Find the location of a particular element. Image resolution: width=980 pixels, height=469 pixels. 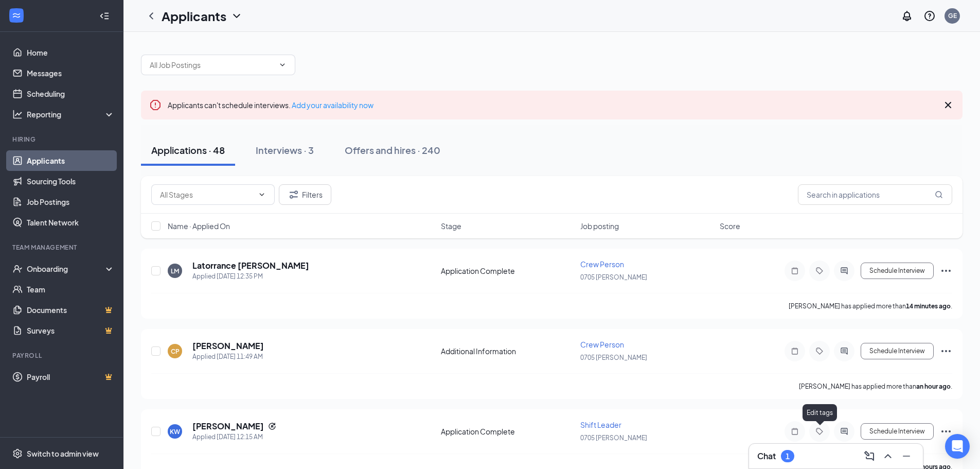

div: LM is located at coordinates (175, 270).